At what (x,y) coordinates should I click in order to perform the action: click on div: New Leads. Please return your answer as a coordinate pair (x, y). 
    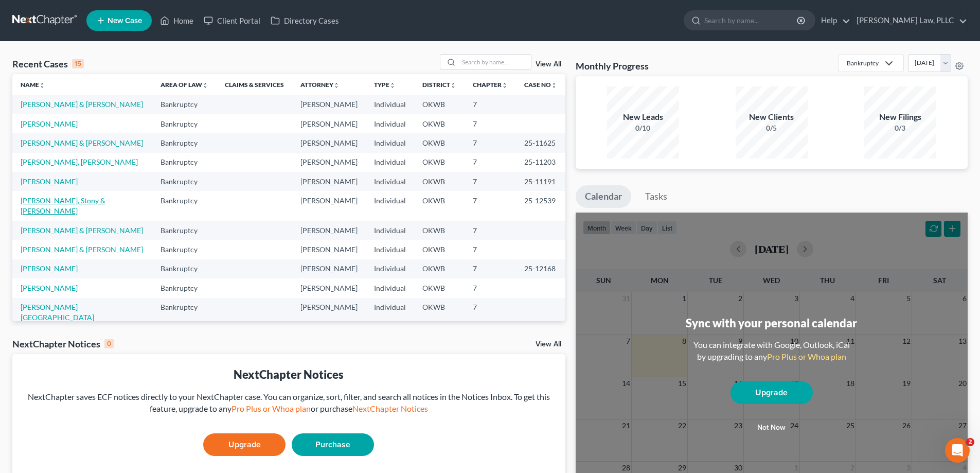
    Looking at the image, I should click on (643, 117).